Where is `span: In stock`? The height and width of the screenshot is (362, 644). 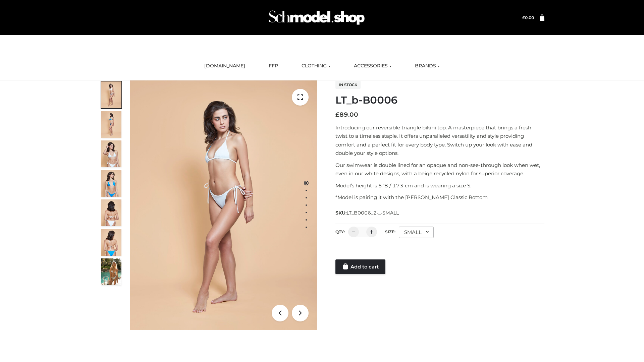
span: In stock is located at coordinates (348, 85).